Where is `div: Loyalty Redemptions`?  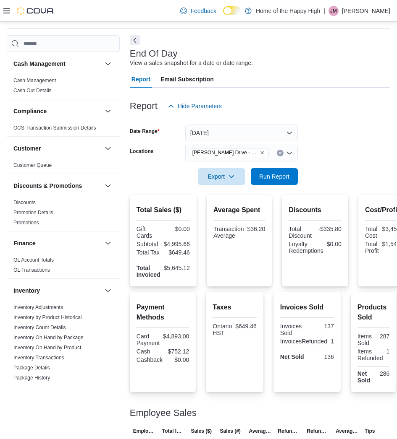 div: Loyalty Redemptions is located at coordinates (305, 248).